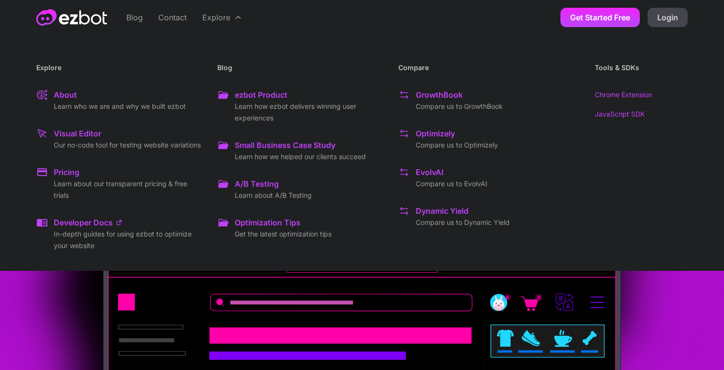  I want to click on h4: Explore, so click(119, 68).